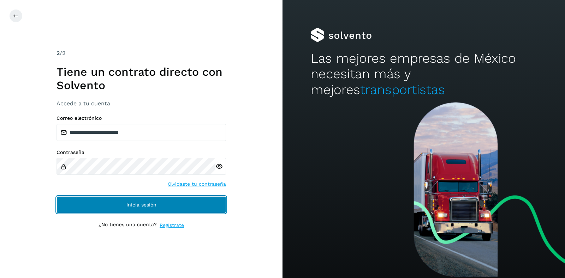 This screenshot has width=565, height=278. What do you see at coordinates (141, 205) in the screenshot?
I see `span: Inicia sesión` at bounding box center [141, 205].